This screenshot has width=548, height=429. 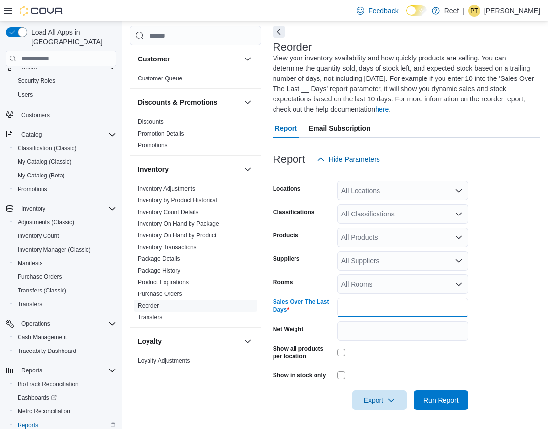 I want to click on a: Inventory Manager (Classic), so click(x=54, y=250).